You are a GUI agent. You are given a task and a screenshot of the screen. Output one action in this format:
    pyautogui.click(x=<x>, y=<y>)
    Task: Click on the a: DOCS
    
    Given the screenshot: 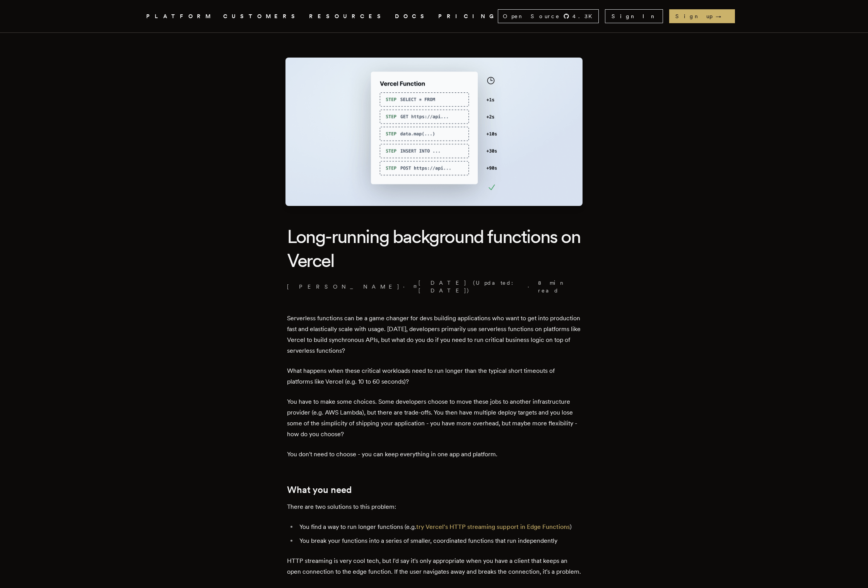 What is the action you would take?
    pyautogui.click(x=412, y=16)
    